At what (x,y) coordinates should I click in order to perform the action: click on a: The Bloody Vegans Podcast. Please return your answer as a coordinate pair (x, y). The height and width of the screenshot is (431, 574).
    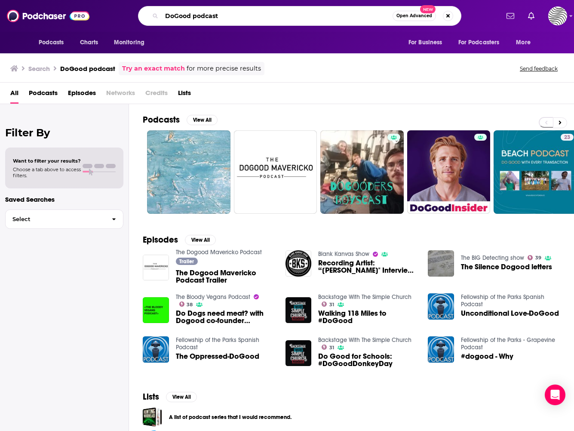
    Looking at the image, I should click on (213, 297).